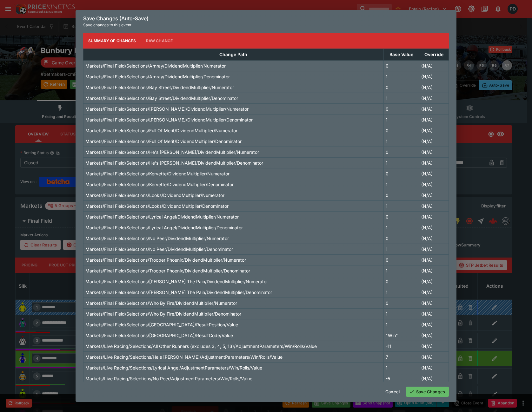 This screenshot has height=412, width=532. I want to click on td: 7, so click(401, 357).